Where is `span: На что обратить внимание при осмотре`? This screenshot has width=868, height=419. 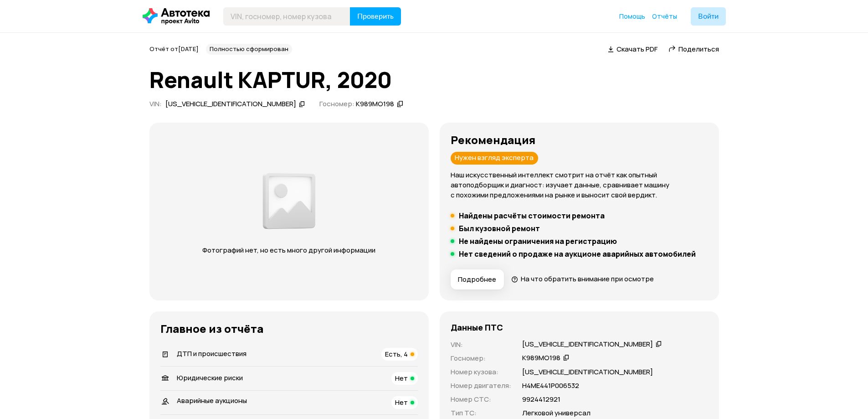 span: На что обратить внимание при осмотре is located at coordinates (588, 279).